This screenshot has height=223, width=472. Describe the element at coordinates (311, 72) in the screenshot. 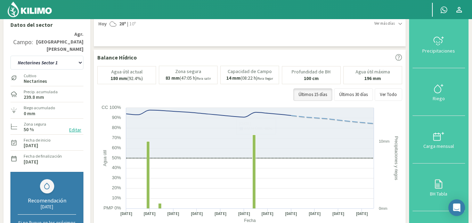

I see `p: Profundidad de BH` at that location.